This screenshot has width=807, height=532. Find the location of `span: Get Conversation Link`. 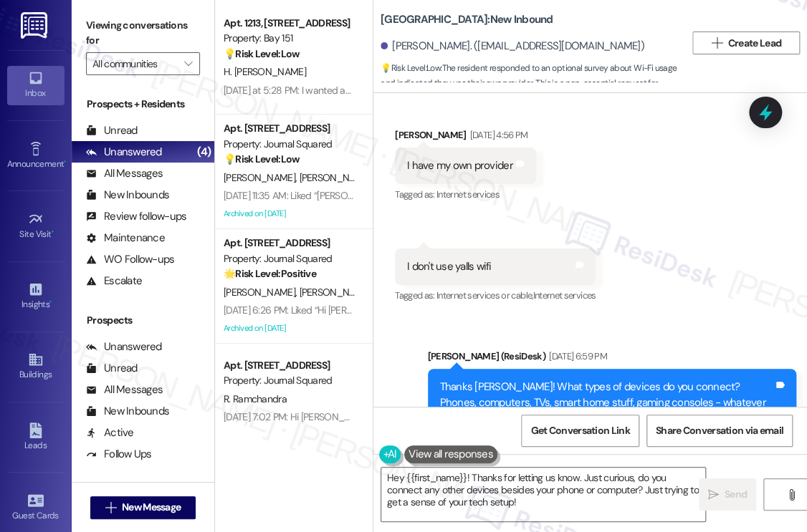

span: Get Conversation Link is located at coordinates (580, 430).